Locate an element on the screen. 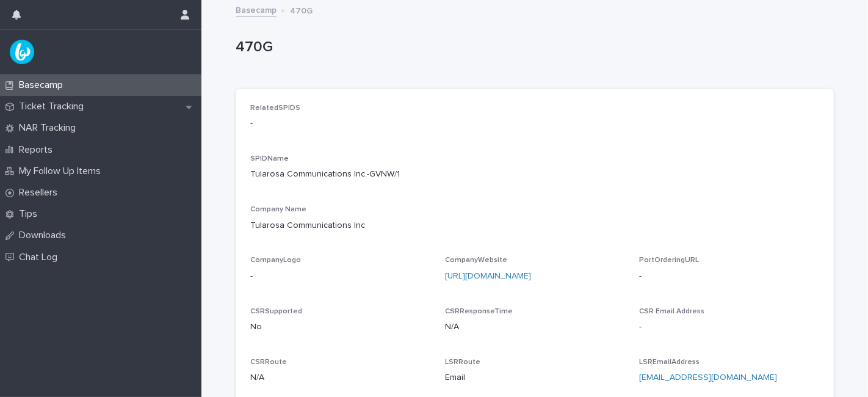  p: Tularosa Communications Inc.-GVNW/1 is located at coordinates (340, 174).